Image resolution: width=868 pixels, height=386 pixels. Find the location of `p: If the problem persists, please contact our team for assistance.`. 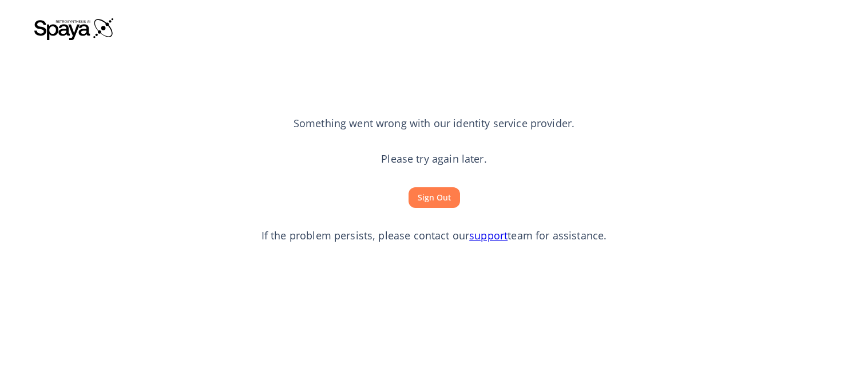

p: If the problem persists, please contact our team for assistance. is located at coordinates (435, 236).